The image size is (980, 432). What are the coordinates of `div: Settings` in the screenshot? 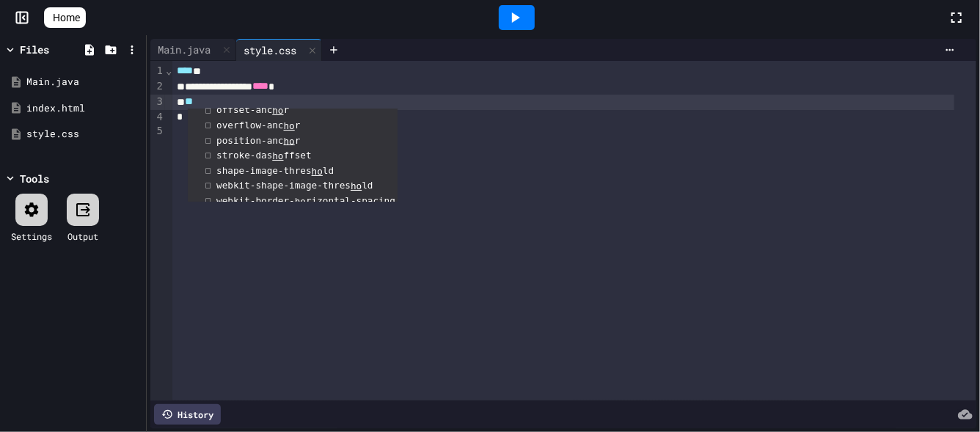 It's located at (32, 236).